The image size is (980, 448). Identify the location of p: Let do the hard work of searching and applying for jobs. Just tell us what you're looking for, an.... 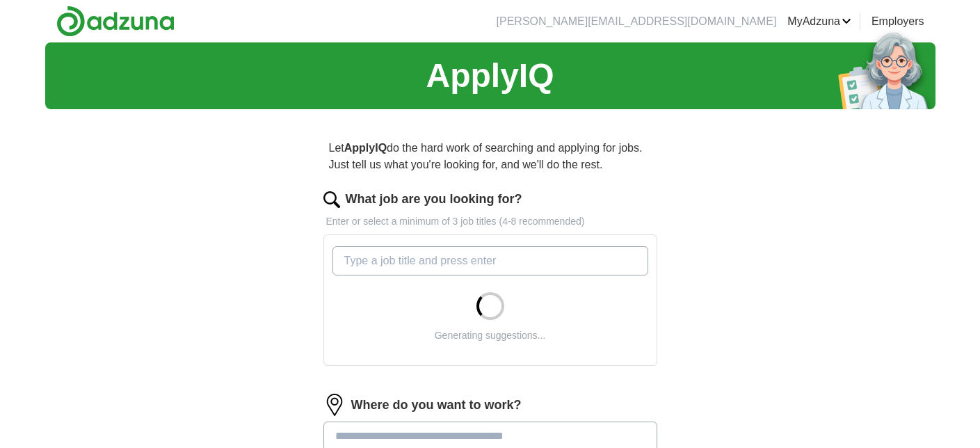
(490, 156).